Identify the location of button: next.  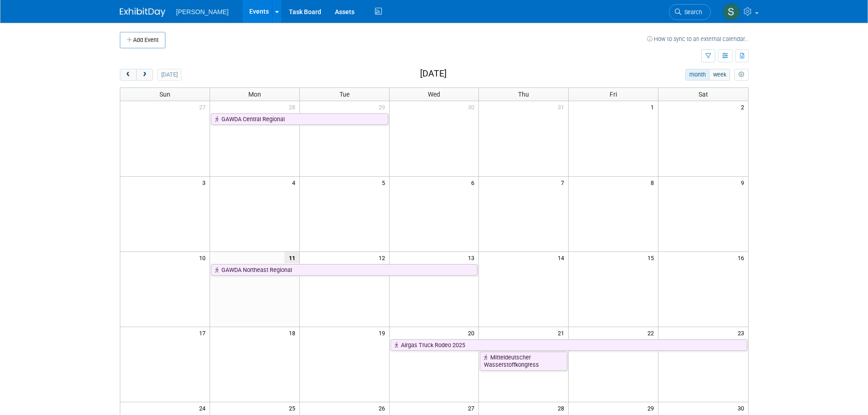
(144, 74).